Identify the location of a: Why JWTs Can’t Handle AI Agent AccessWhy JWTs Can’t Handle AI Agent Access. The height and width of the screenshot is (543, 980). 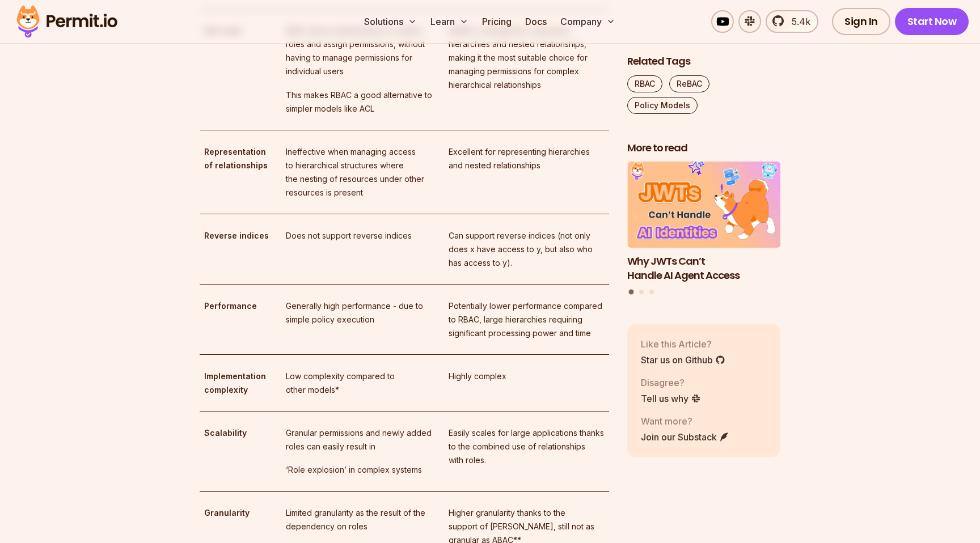
(703, 222).